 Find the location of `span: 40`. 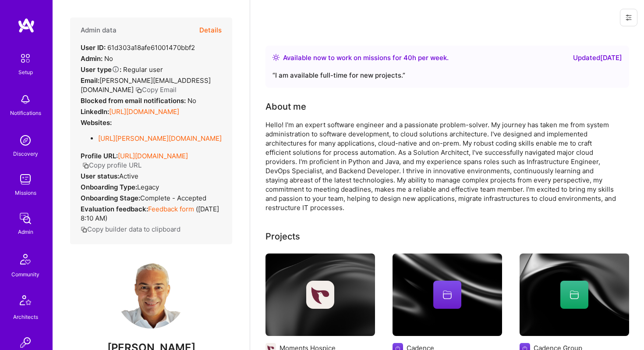

span: 40 is located at coordinates (408, 57).